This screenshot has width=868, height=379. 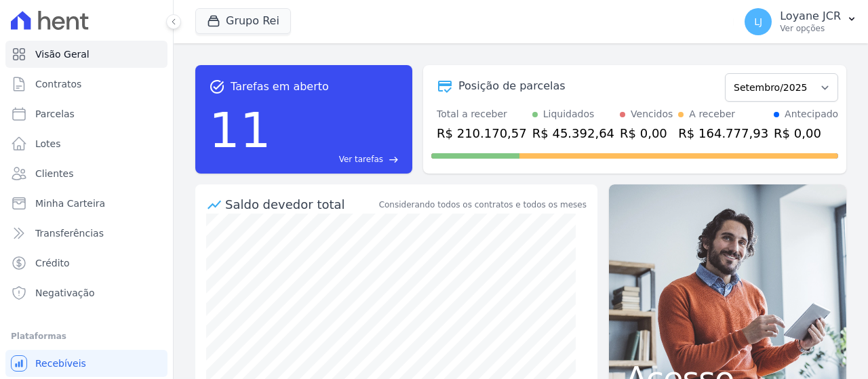 What do you see at coordinates (811, 114) in the screenshot?
I see `div: Antecipado` at bounding box center [811, 114].